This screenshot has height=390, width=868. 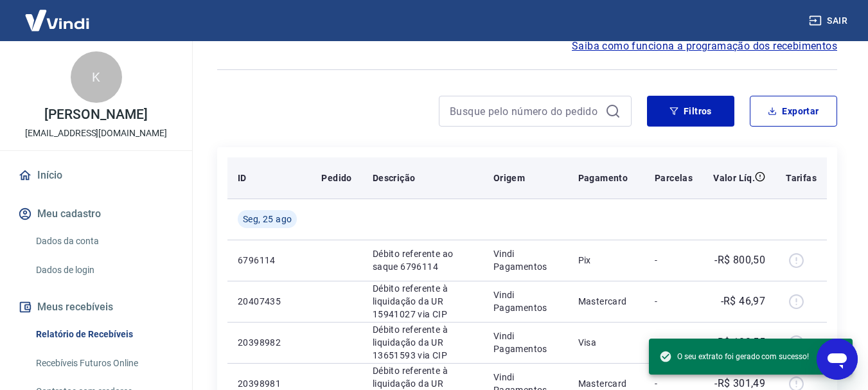 What do you see at coordinates (801, 178) in the screenshot?
I see `p: Tarifas` at bounding box center [801, 178].